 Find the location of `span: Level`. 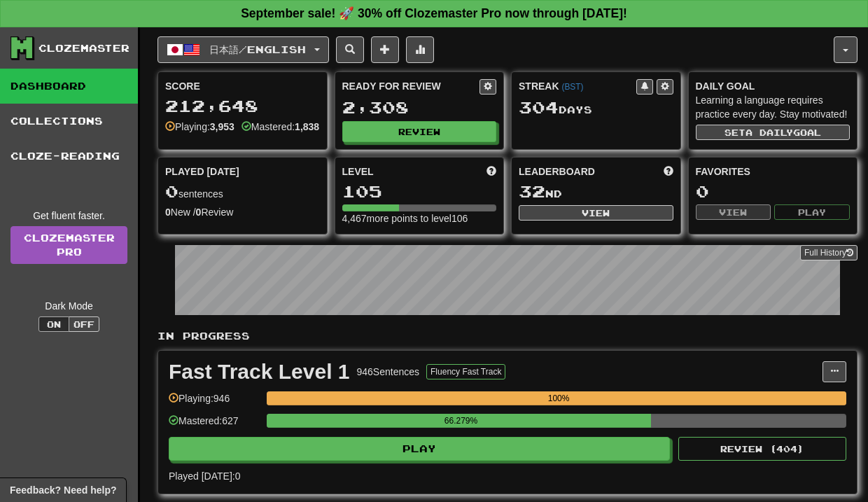

span: Level is located at coordinates (358, 172).